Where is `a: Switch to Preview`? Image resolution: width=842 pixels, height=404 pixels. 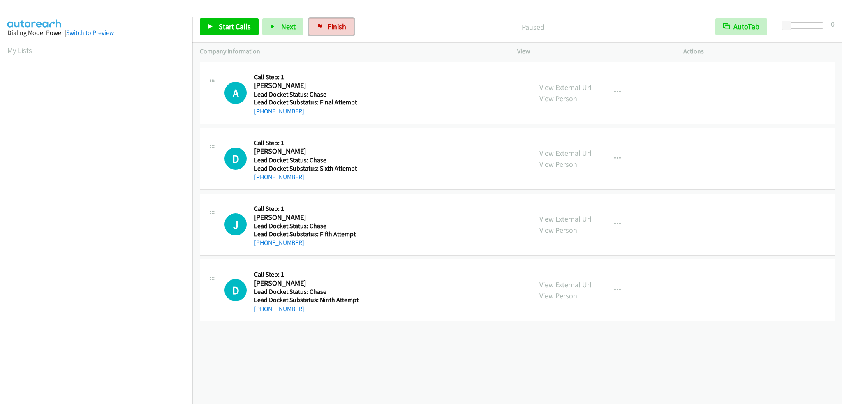
a: Switch to Preview is located at coordinates (90, 32).